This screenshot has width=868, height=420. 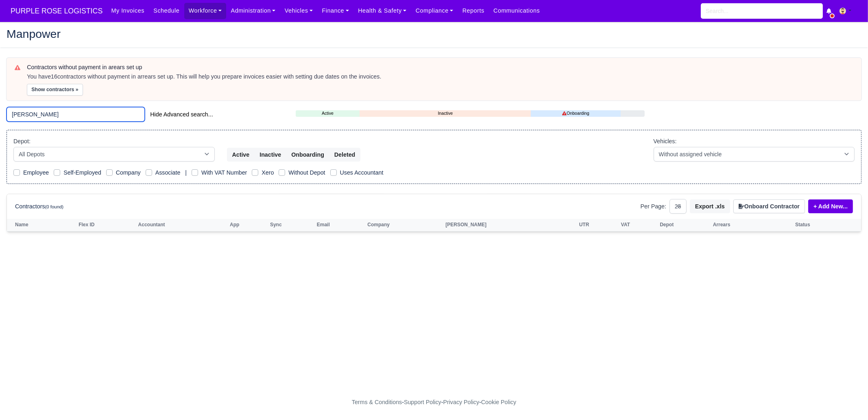 I want to click on a: Schedule, so click(x=166, y=10).